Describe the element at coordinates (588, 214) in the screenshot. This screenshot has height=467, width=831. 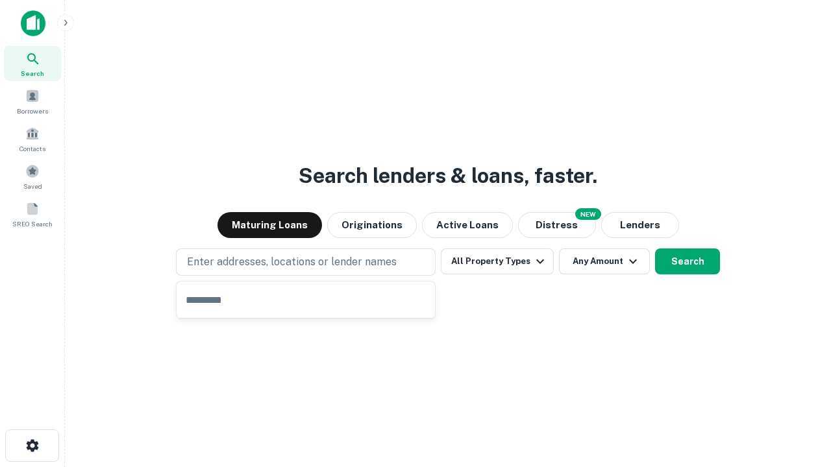
I see `div: NEW` at that location.